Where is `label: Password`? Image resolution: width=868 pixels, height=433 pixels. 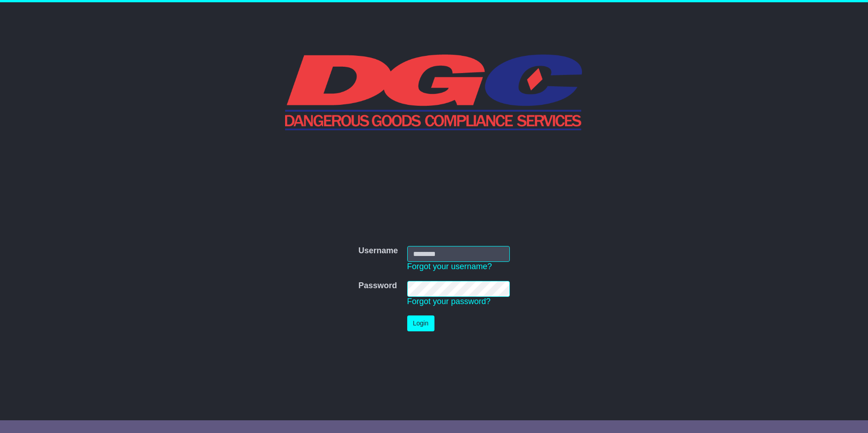 label: Password is located at coordinates (377, 286).